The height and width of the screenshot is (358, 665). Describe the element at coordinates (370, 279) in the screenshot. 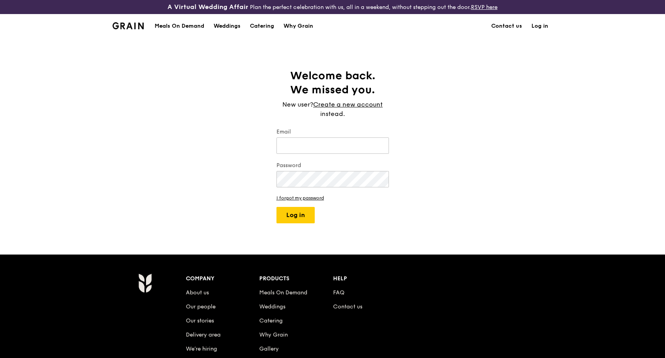

I see `div: Help` at that location.